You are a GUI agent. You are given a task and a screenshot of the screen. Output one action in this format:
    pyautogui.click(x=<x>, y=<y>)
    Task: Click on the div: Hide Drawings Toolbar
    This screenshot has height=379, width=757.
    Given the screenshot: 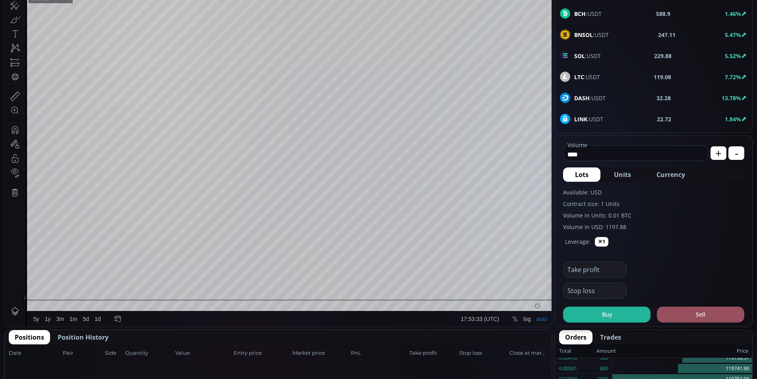 What is the action you would take?
    pyautogui.click(x=20, y=331)
    